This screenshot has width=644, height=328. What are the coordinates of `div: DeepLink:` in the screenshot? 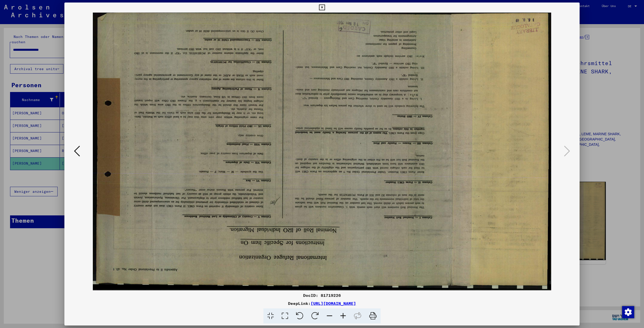 It's located at (322, 303).